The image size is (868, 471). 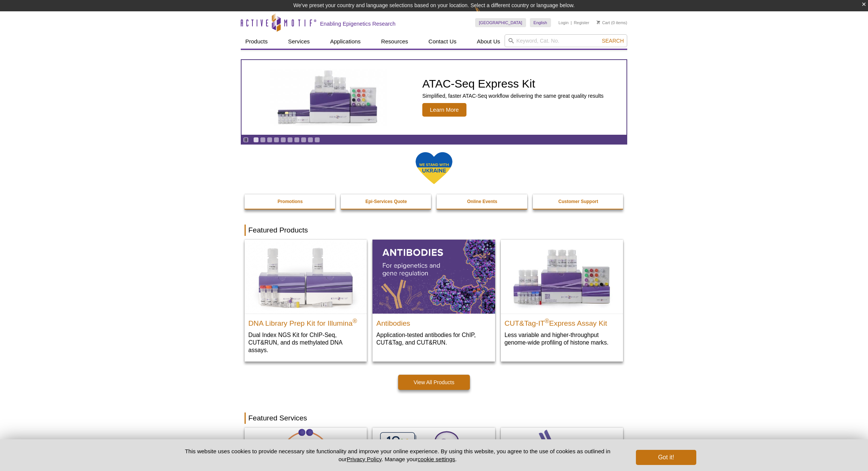 What do you see at coordinates (395, 41) in the screenshot?
I see `a: Resources` at bounding box center [395, 41].